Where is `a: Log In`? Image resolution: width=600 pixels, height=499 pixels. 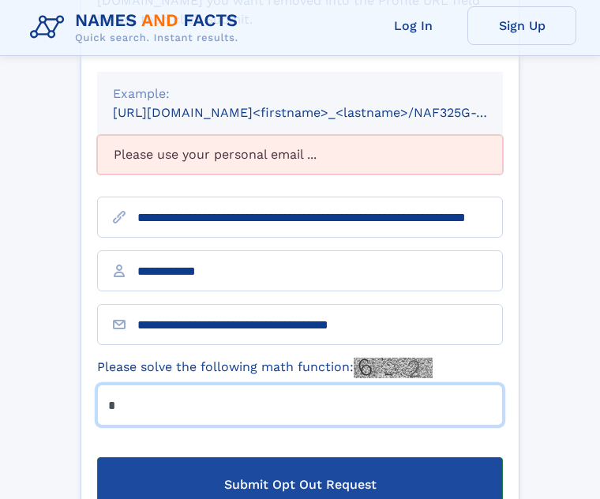
a: Log In is located at coordinates (413, 25).